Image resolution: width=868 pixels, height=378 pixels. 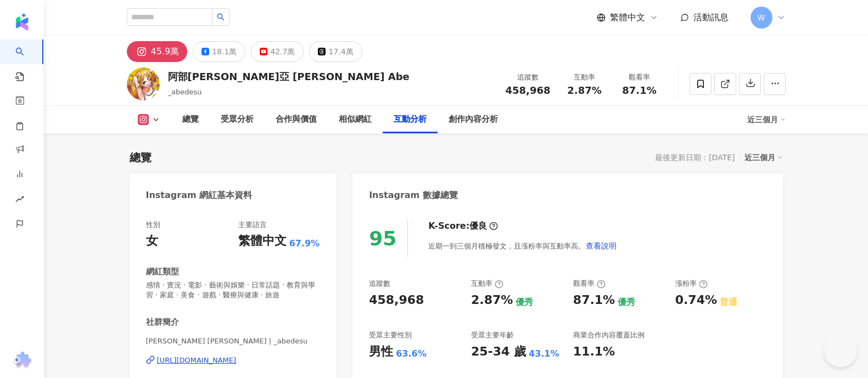 I want to click on div: 性別, so click(x=153, y=225).